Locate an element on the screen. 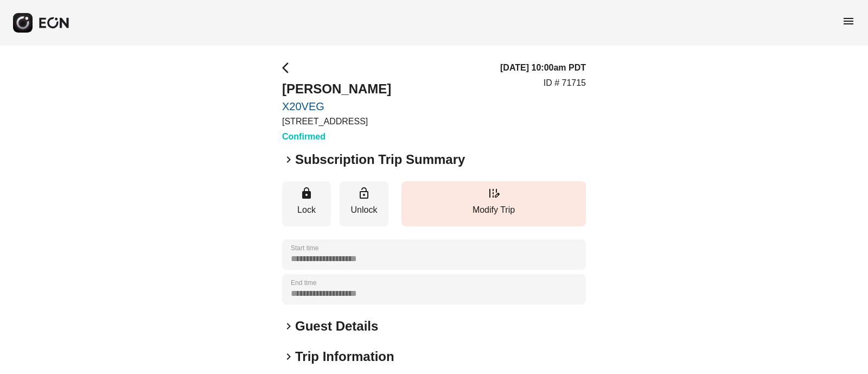 This screenshot has height=374, width=868. h2: Subscription Trip Summary is located at coordinates (380, 159).